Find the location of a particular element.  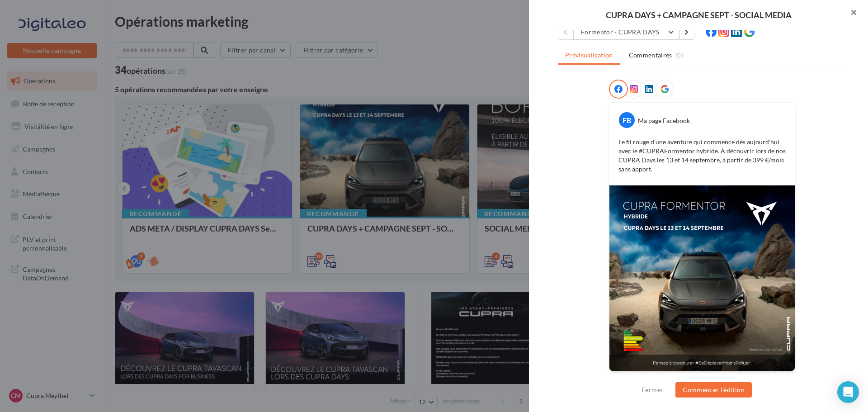

span: (0) is located at coordinates (679, 55).